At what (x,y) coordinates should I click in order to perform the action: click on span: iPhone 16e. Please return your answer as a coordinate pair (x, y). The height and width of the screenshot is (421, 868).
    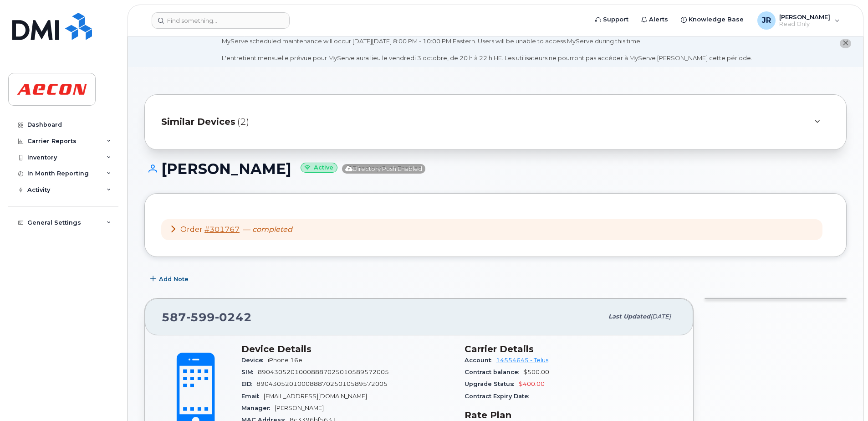
    Looking at the image, I should click on (285, 360).